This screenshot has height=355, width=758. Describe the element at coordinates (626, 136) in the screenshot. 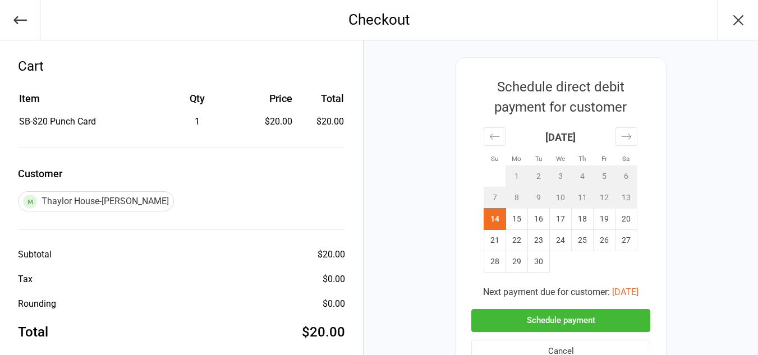

I see `div: Move forward to switch to the next month.` at that location.